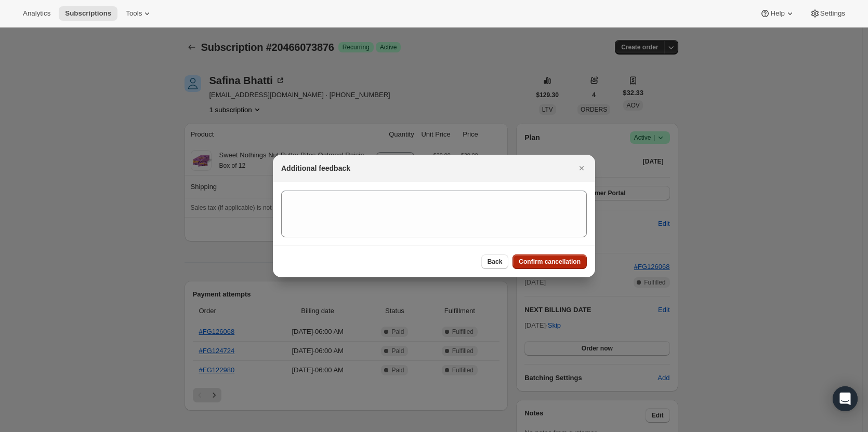  Describe the element at coordinates (138, 13) in the screenshot. I see `button: Tools` at that location.